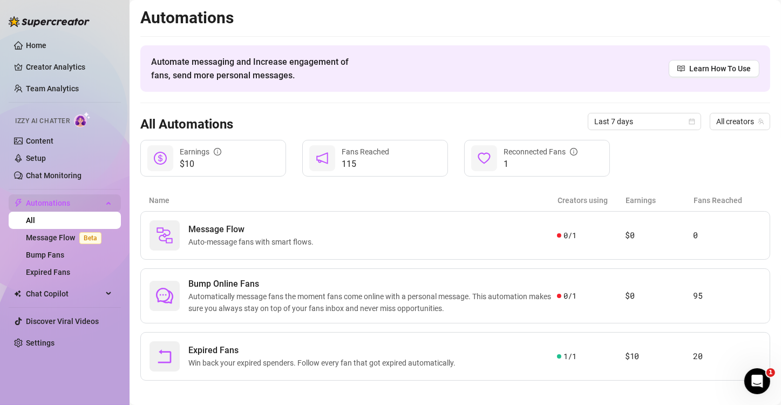 The height and width of the screenshot is (405, 781). What do you see at coordinates (681, 69) in the screenshot?
I see `span: read` at bounding box center [681, 69].